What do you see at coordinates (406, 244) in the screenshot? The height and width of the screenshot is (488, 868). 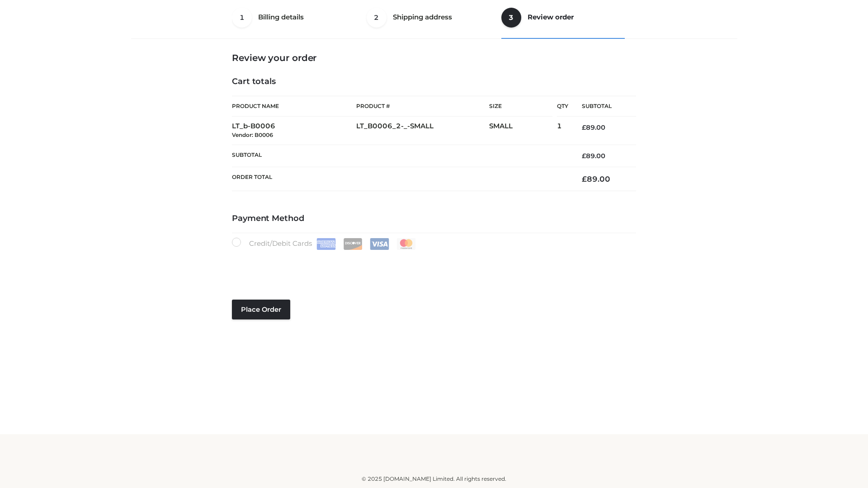 I see `img: Mastercard` at bounding box center [406, 244].